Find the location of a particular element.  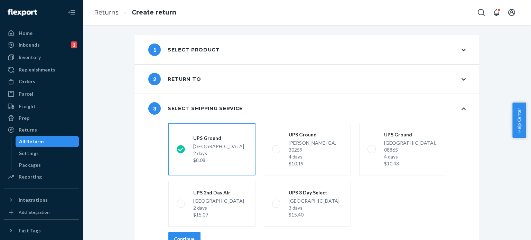

button: Open notifications is located at coordinates (497, 12).